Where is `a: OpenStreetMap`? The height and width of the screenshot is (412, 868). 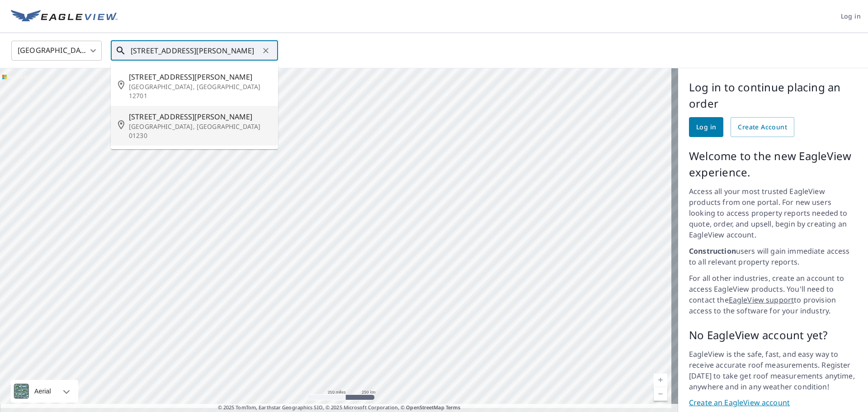 a: OpenStreetMap is located at coordinates (425, 408).